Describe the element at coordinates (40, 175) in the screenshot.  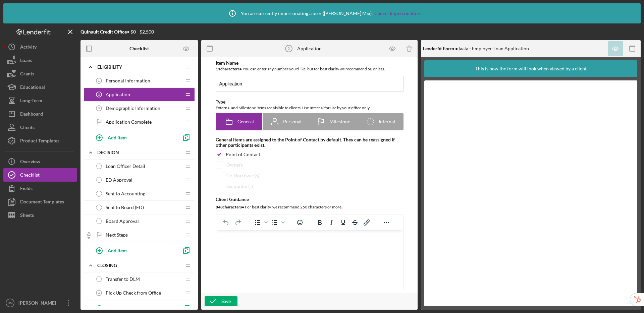
I see `button: Checklist` at that location.